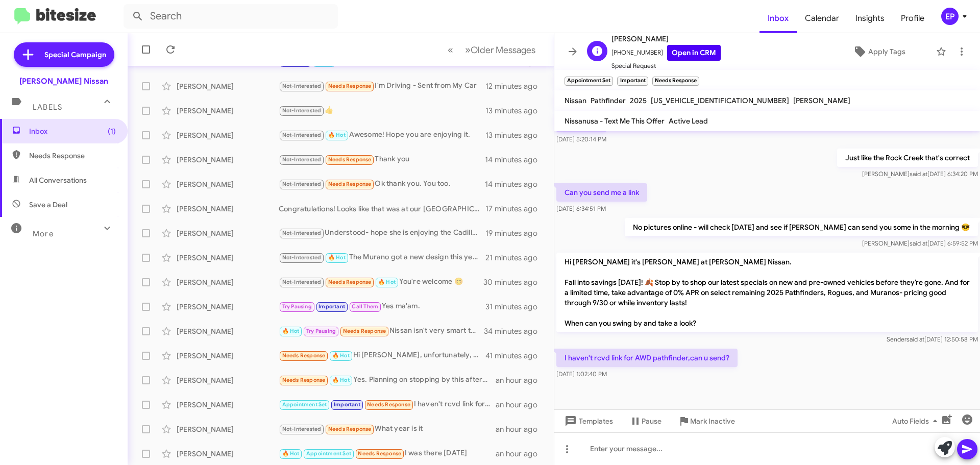  Describe the element at coordinates (382, 233) in the screenshot. I see `div: Understood- hope she is enjoying the Cadillac. If and when y'all are interested in coming back to...` at that location.